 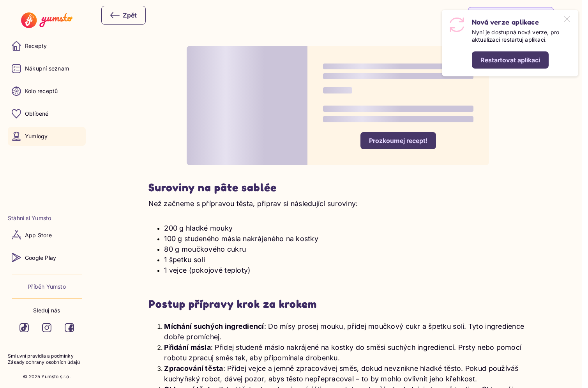 What do you see at coordinates (398, 140) in the screenshot?
I see `div: Prozkoumej recept!` at bounding box center [398, 140].